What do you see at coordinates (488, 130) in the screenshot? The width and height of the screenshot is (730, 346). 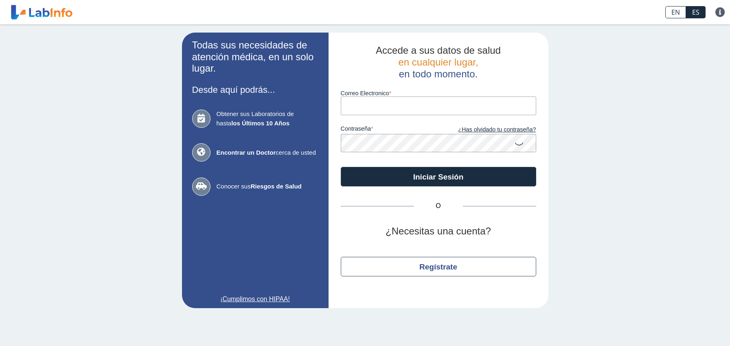 I see `a: ¿Has olvidado tu contraseña?` at bounding box center [488, 130].